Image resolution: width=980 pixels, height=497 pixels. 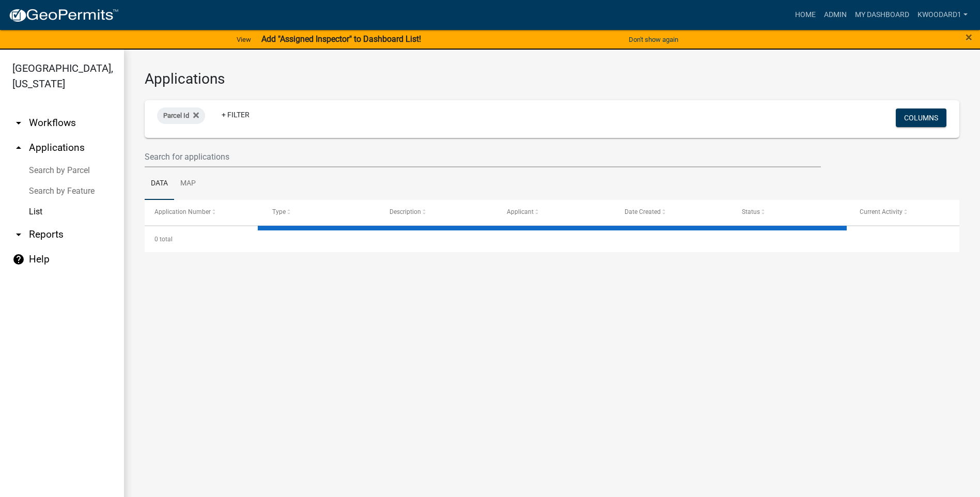 What do you see at coordinates (908, 212) in the screenshot?
I see `datatable-header-cell: Current Activity` at bounding box center [908, 212].